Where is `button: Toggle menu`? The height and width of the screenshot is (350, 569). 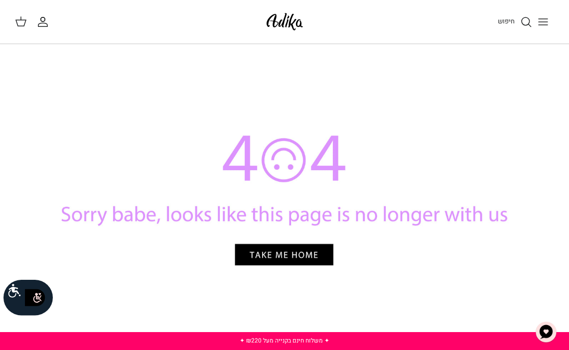 button: Toggle menu is located at coordinates (543, 22).